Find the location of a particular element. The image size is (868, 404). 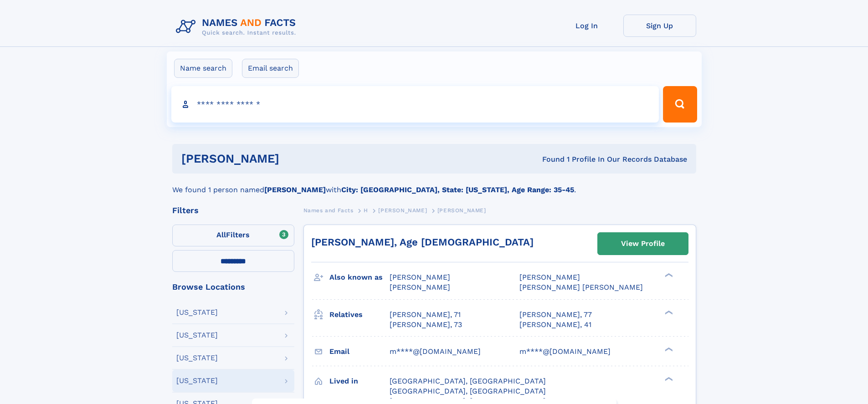

button: Search Button is located at coordinates (680, 105).